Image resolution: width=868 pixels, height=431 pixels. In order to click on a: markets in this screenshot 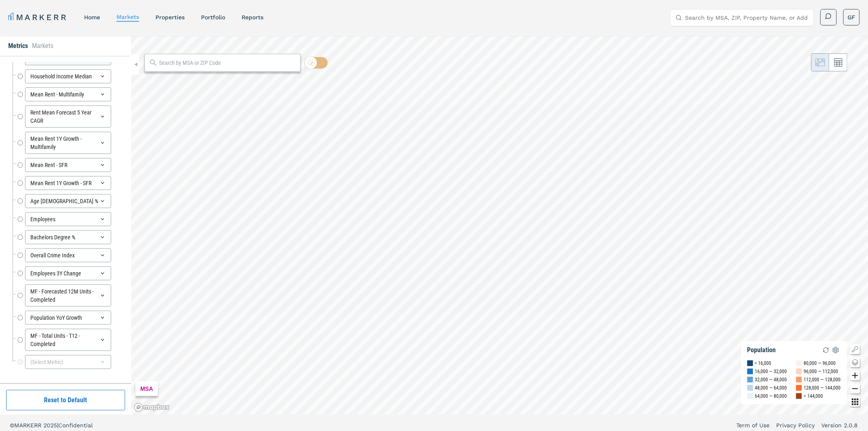, I will do `click(127, 17)`.